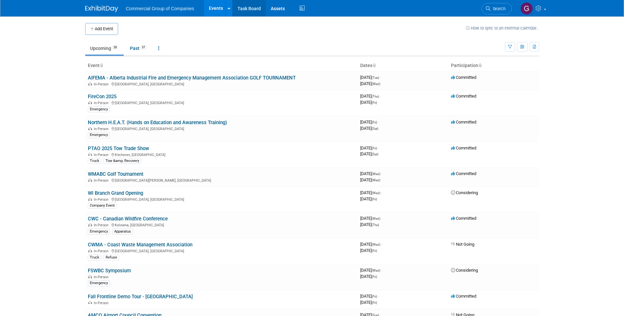 The width and height of the screenshot is (624, 316). Describe the element at coordinates (221, 66) in the screenshot. I see `th: Event` at that location.